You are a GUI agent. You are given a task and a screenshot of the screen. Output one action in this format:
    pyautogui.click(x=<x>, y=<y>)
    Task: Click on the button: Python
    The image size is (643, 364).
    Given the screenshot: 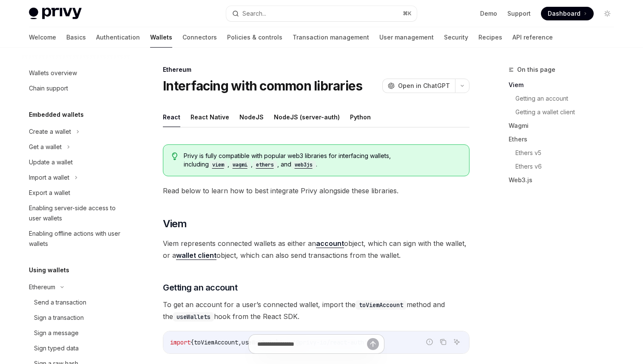 What is the action you would take?
    pyautogui.click(x=360, y=117)
    